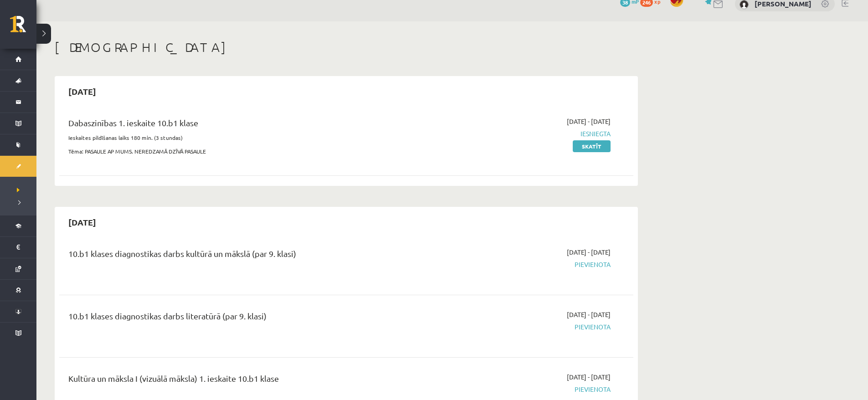  What do you see at coordinates (524, 133) in the screenshot?
I see `span: Iesniegta` at bounding box center [524, 133].